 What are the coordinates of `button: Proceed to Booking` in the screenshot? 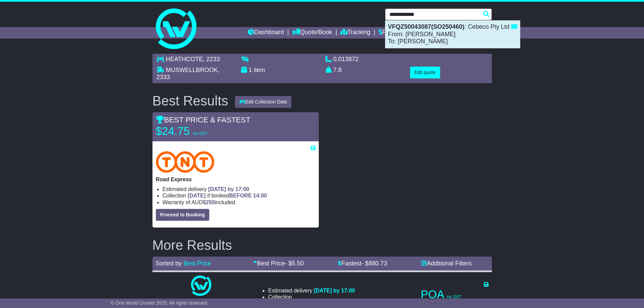 It's located at (182, 215).